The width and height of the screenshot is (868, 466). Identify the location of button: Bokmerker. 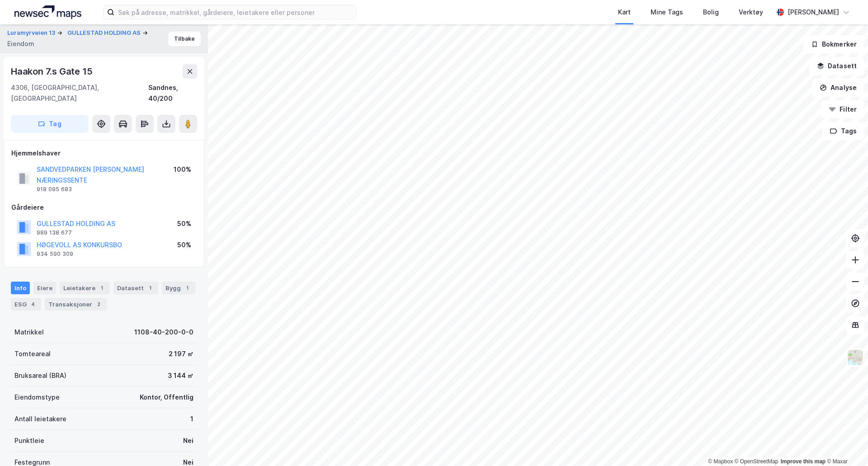
(834, 44).